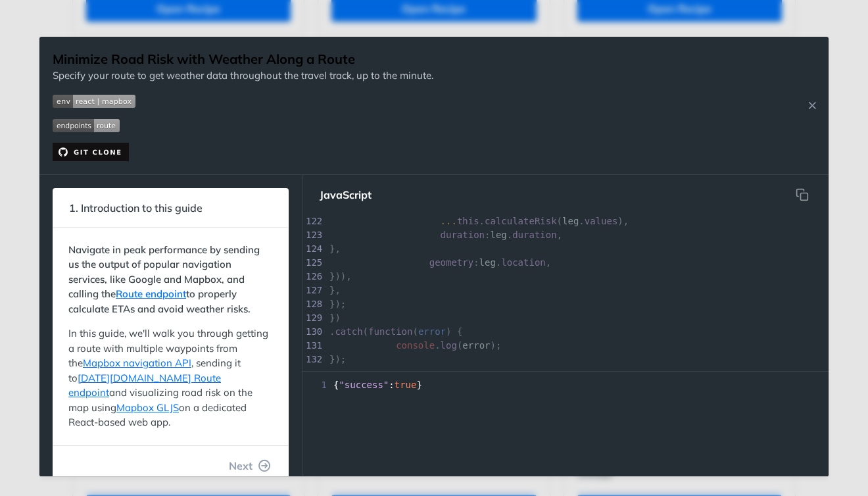 This screenshot has width=868, height=496. Describe the element at coordinates (311, 304) in the screenshot. I see `div: 128` at that location.